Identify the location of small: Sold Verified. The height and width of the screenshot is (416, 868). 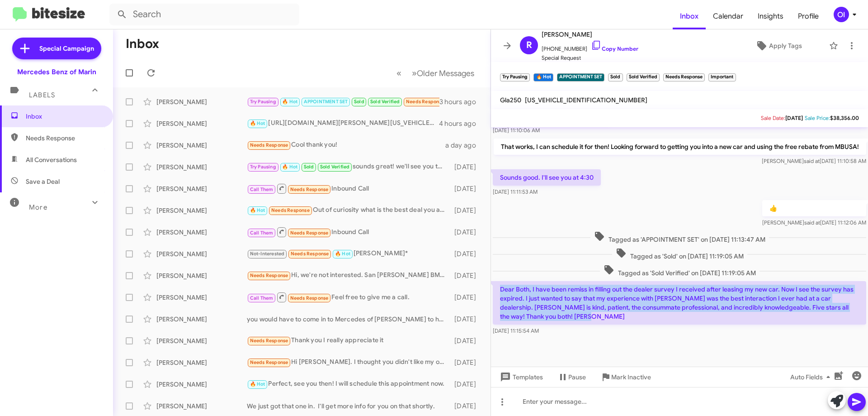
(643, 78).